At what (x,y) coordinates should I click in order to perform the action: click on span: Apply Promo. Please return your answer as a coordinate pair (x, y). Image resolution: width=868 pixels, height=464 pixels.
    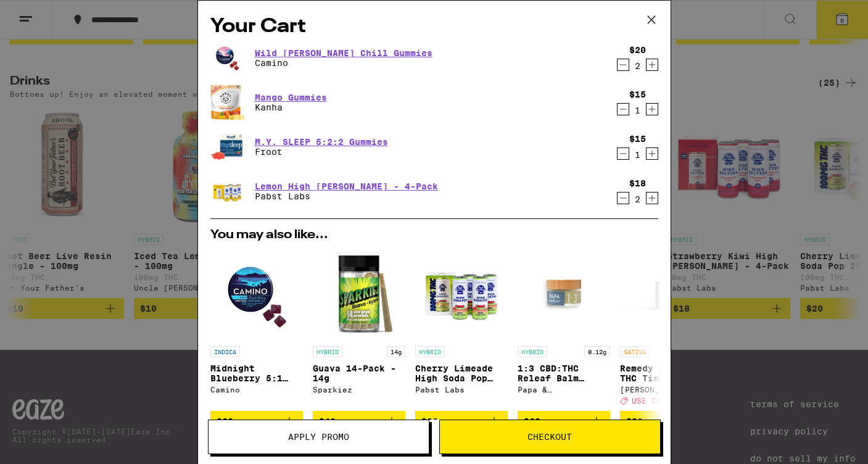
    Looking at the image, I should click on (319, 437).